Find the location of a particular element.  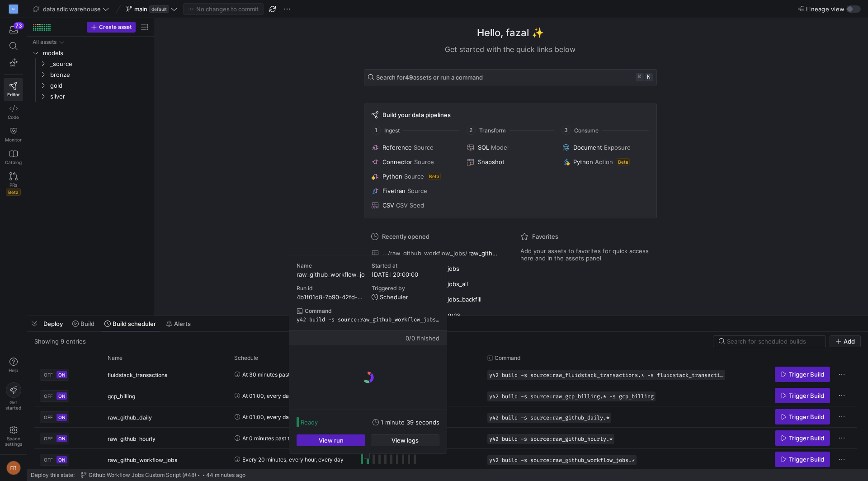

a: Spacesettings is located at coordinates (13, 436).